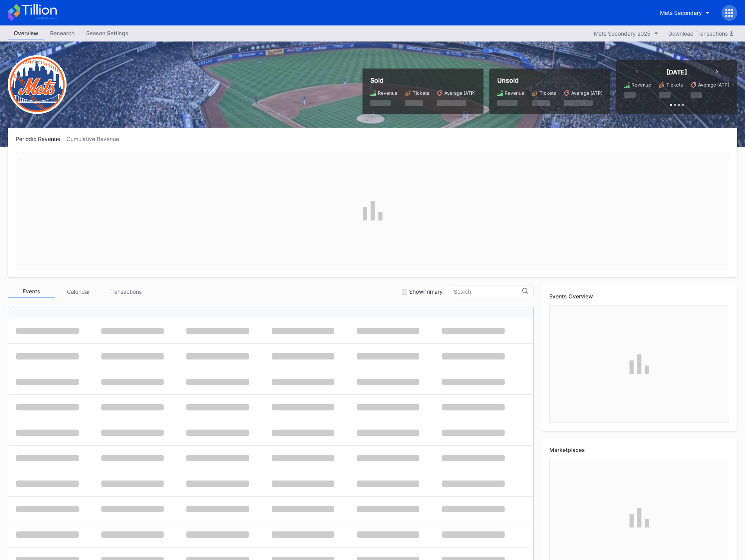  I want to click on a: Research, so click(62, 34).